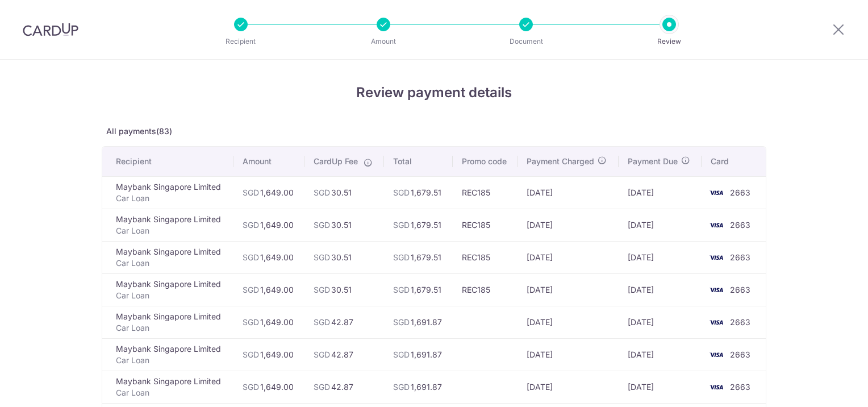 This screenshot has width=868, height=407. What do you see at coordinates (51, 29) in the screenshot?
I see `img: CardUp` at bounding box center [51, 29].